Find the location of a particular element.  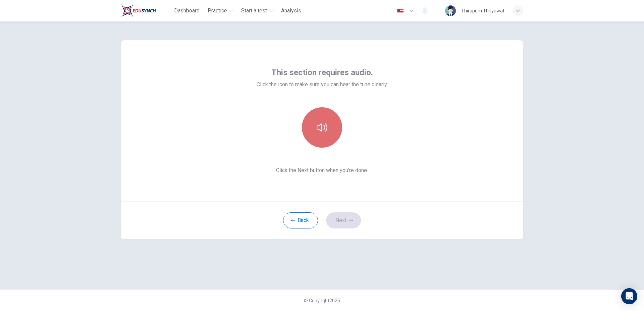

a: Train Test logo is located at coordinates (146, 11).